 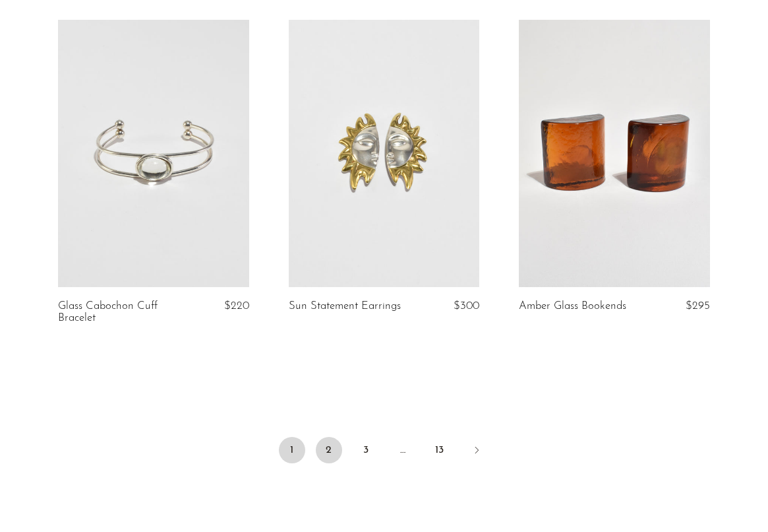 What do you see at coordinates (477, 451) in the screenshot?
I see `a: Next` at bounding box center [477, 451].